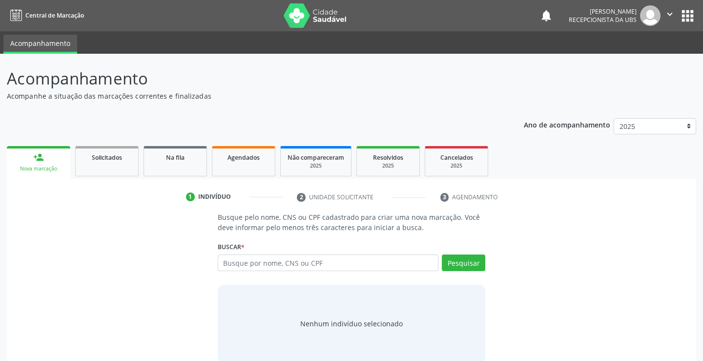 This screenshot has width=703, height=361. I want to click on p: Acompanhamento, so click(248, 79).